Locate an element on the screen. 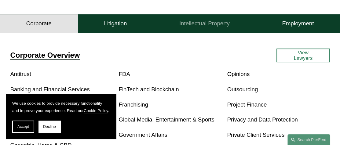  a: Search this site is located at coordinates (309, 140).